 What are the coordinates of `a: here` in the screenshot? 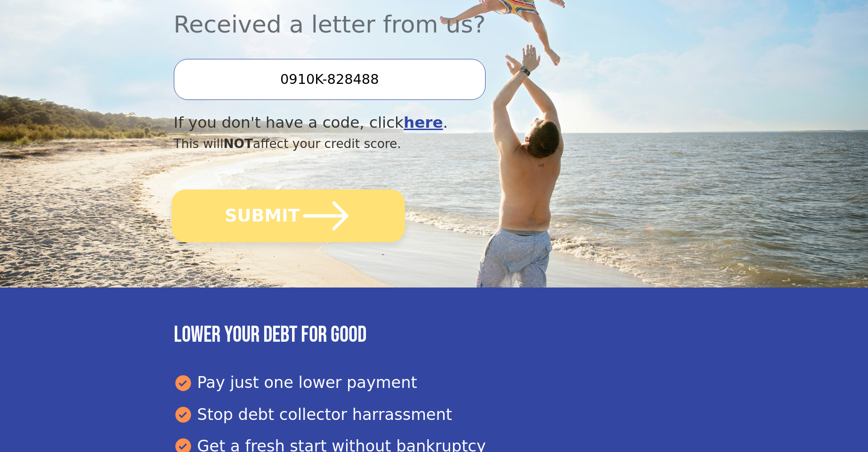 It's located at (424, 122).